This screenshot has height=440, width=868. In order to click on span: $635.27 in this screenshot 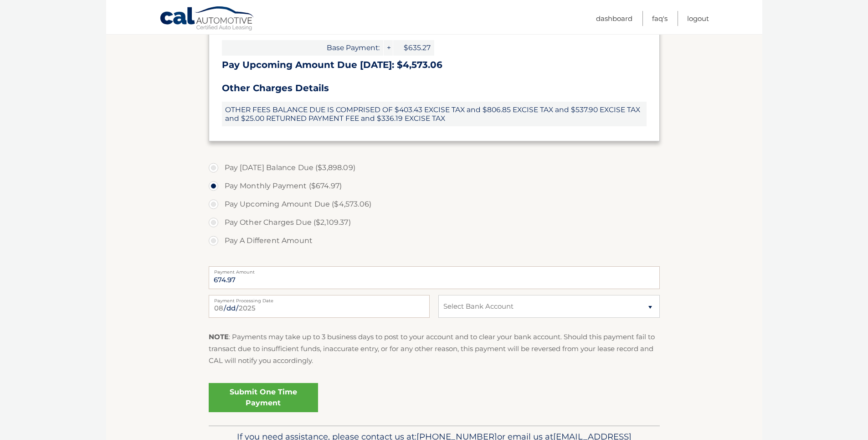, I will do `click(414, 48)`.